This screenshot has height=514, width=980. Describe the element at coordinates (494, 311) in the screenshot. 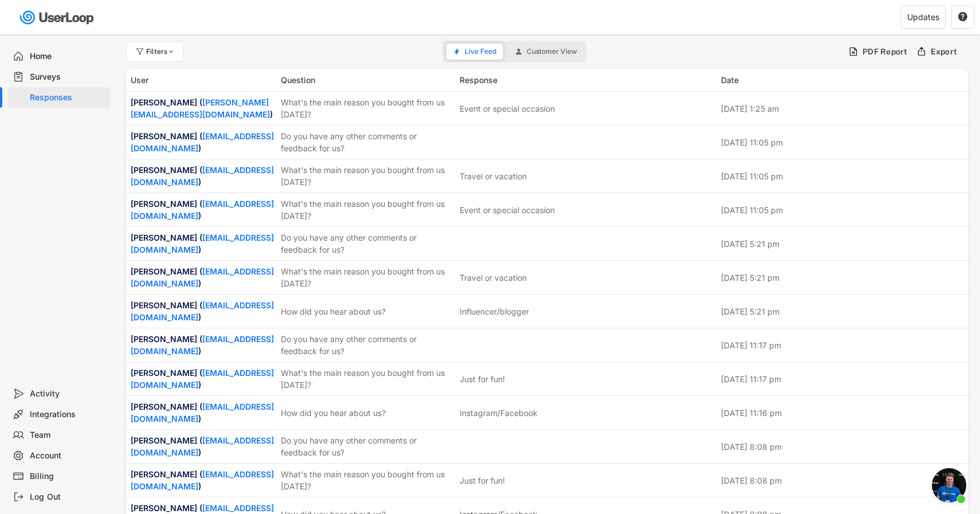

I see `div: Influencer/blogger` at that location.